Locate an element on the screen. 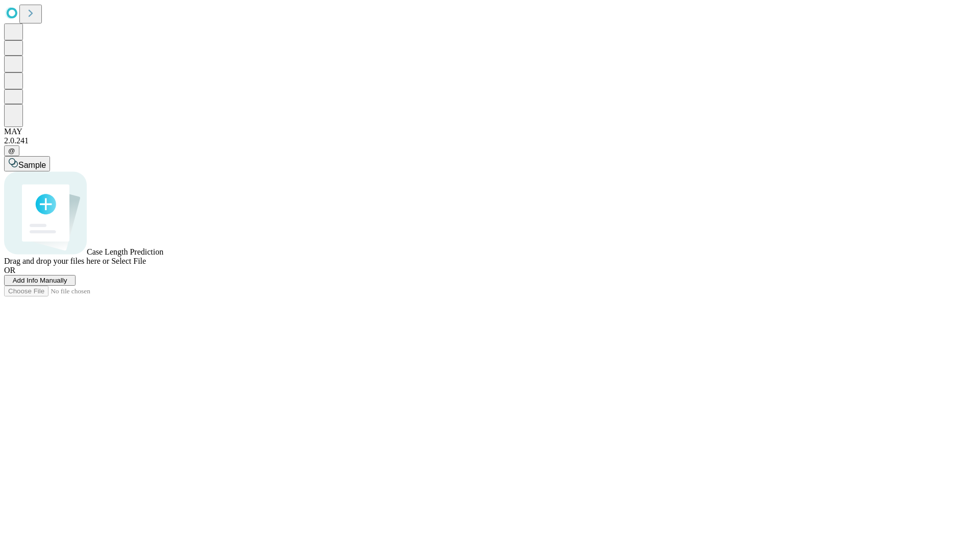 The height and width of the screenshot is (551, 980). span: OR is located at coordinates (10, 270).